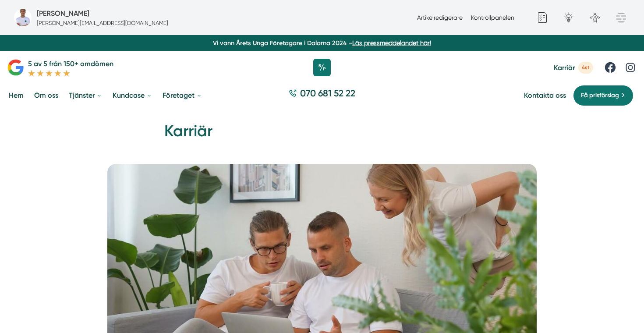 The width and height of the screenshot is (644, 333). What do you see at coordinates (493, 18) in the screenshot?
I see `a: Kontrollpanelen` at bounding box center [493, 18].